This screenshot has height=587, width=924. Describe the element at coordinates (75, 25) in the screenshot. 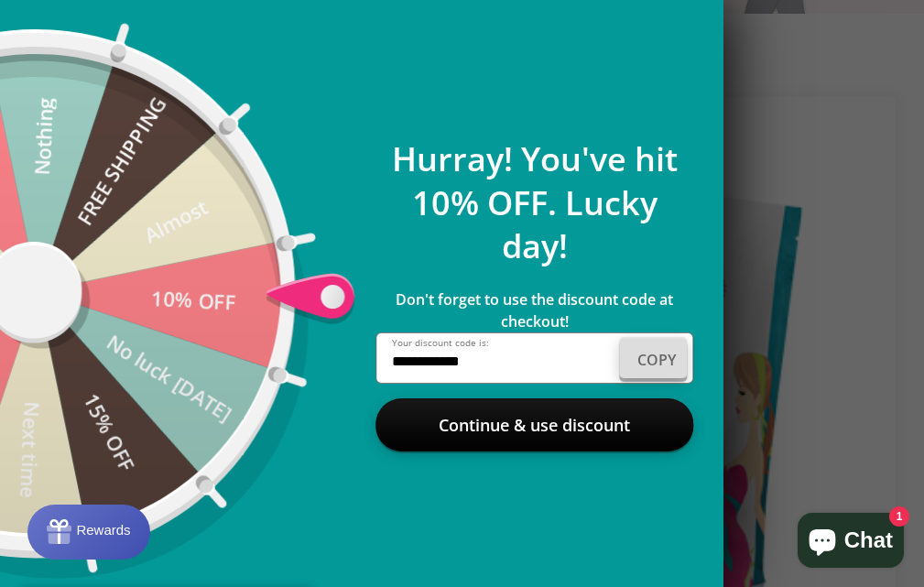

I see `span: Rewards` at that location.